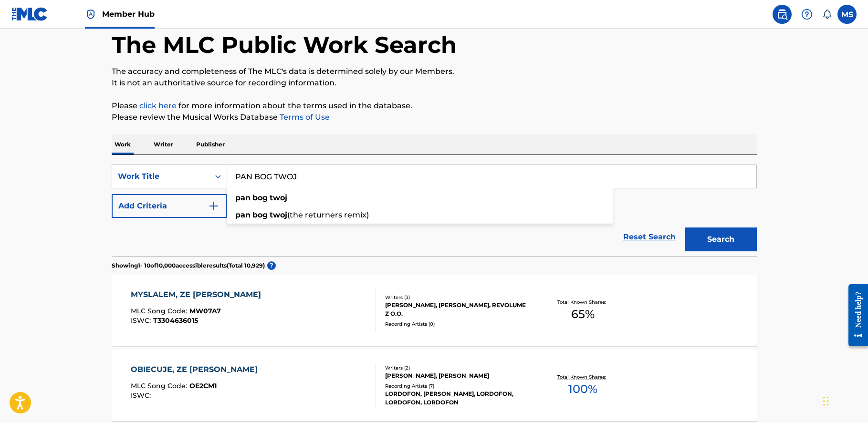 This screenshot has height=423, width=868. I want to click on div: Recording Artists ( 7 ), so click(457, 386).